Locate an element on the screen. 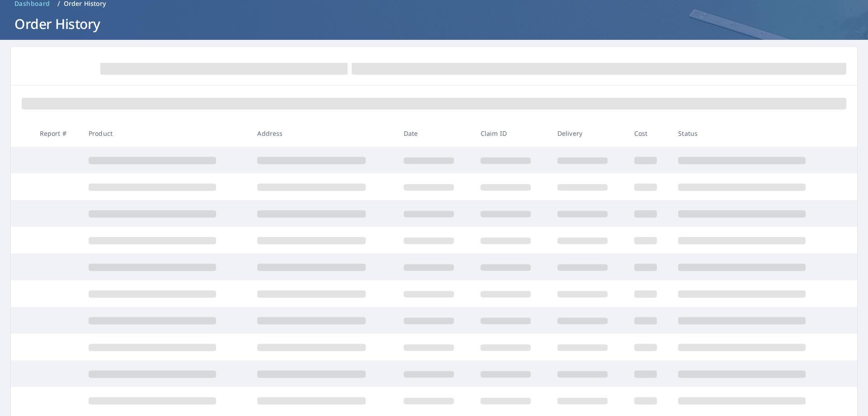 This screenshot has width=868, height=416. th: Cost is located at coordinates (650, 133).